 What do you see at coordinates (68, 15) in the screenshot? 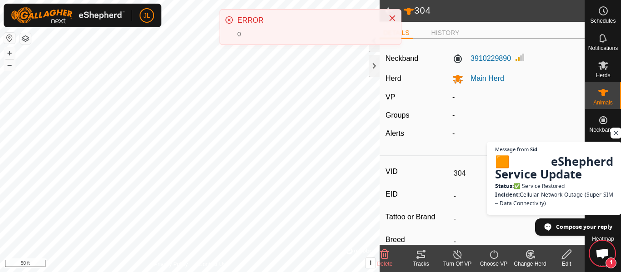
I see `img: Gallagher Logo` at bounding box center [68, 15].